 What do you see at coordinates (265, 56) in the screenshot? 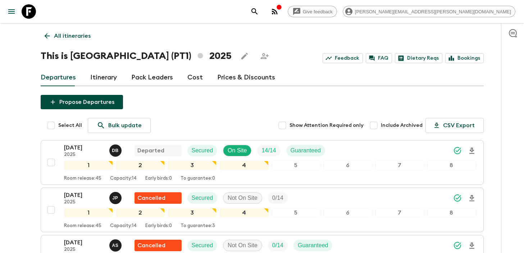
I see `span: Share this itinerary` at bounding box center [265, 56].